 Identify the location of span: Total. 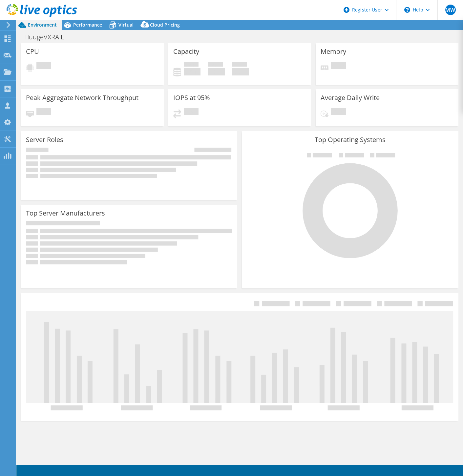
(240, 65).